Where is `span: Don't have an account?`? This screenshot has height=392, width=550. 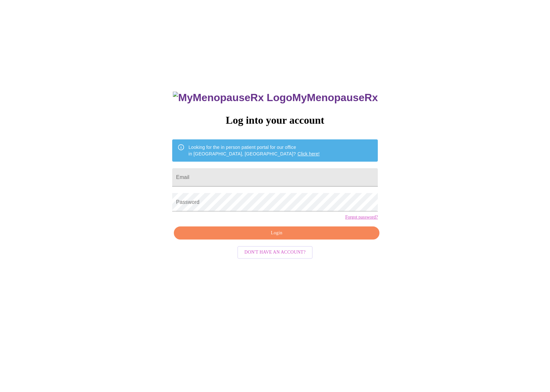
span: Don't have an account? is located at coordinates (275, 252).